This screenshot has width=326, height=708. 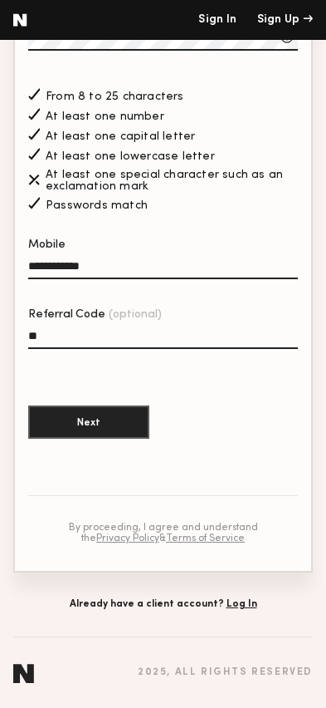 I want to click on a: Log In, so click(x=242, y=604).